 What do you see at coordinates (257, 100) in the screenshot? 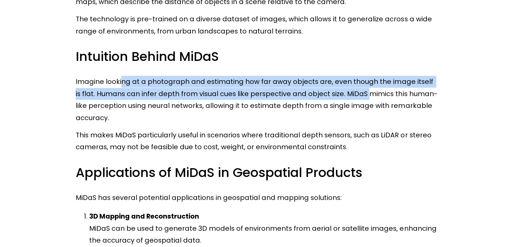
I see `p: Imagine looking at a photograph and estimating how far away objects are, even though the image it...` at bounding box center [257, 100].